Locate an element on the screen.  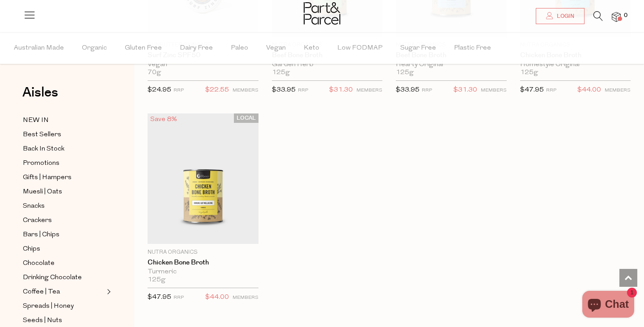
div: Vegan is located at coordinates (203, 65).